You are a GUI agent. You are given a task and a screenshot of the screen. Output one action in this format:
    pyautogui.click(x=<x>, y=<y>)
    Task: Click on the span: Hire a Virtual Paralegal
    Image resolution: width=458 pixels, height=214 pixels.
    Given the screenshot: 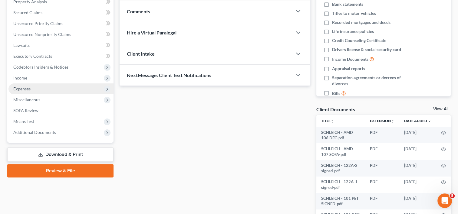 What is the action you would take?
    pyautogui.click(x=152, y=32)
    